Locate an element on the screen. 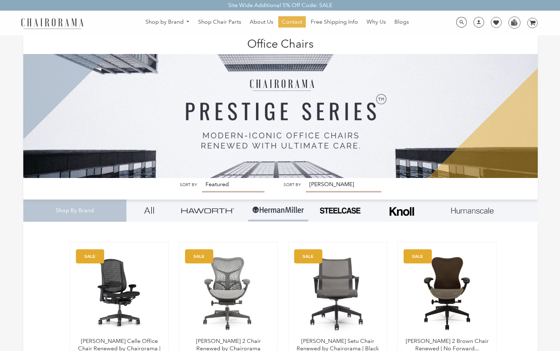 The image size is (560, 351). img: Herman Miller Setu Chair Renewed by Chairorama | Black - chairorama is located at coordinates (337, 293).